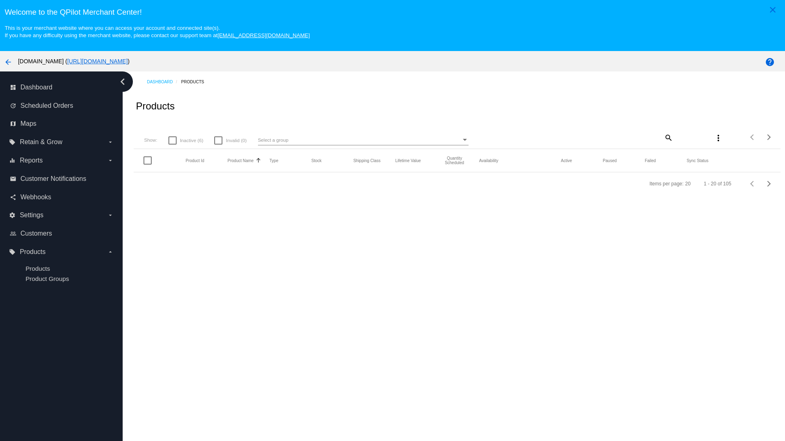  I want to click on i: map, so click(13, 124).